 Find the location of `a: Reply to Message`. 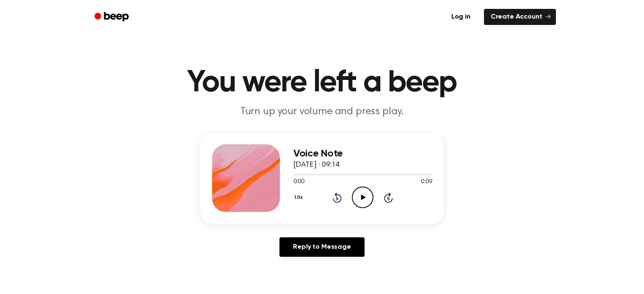

a: Reply to Message is located at coordinates (321, 247).